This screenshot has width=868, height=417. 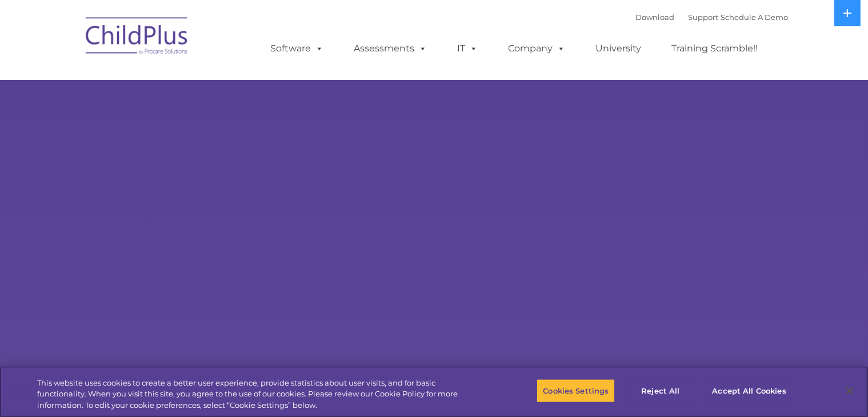 I want to click on a: Download, so click(x=656, y=17).